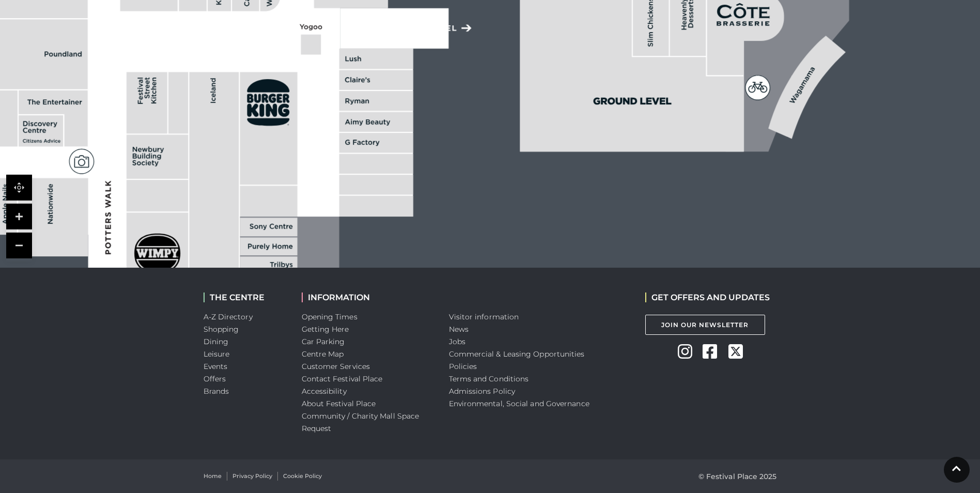  I want to click on a: Terms and Conditions, so click(489, 379).